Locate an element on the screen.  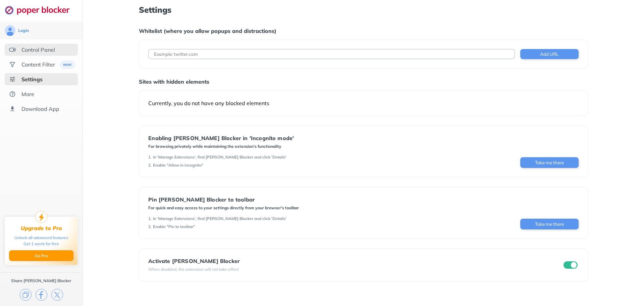
div: Download App is located at coordinates (40, 109).